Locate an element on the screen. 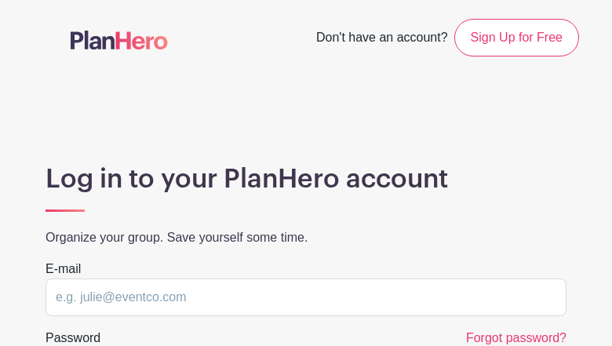 This screenshot has width=612, height=346. a: Forgot password? is located at coordinates (517, 338).